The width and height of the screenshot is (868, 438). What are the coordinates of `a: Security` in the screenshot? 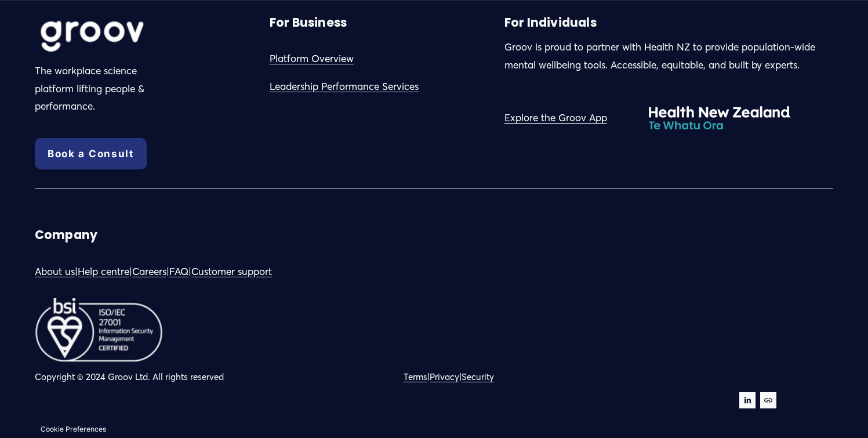 It's located at (478, 376).